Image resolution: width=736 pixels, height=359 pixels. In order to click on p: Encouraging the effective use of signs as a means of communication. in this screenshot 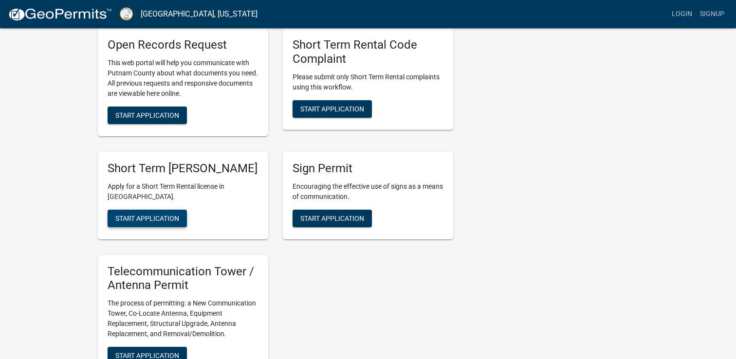, I will do `click(368, 192)`.